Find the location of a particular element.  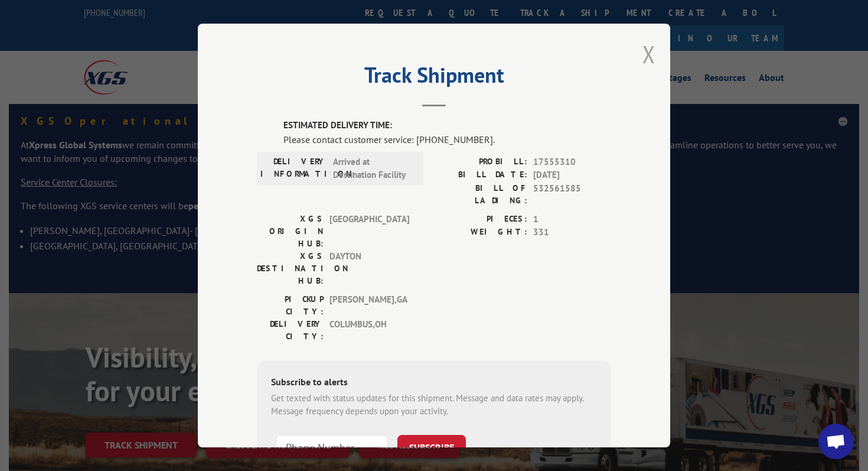

label: BILL DATE: is located at coordinates (480, 175).